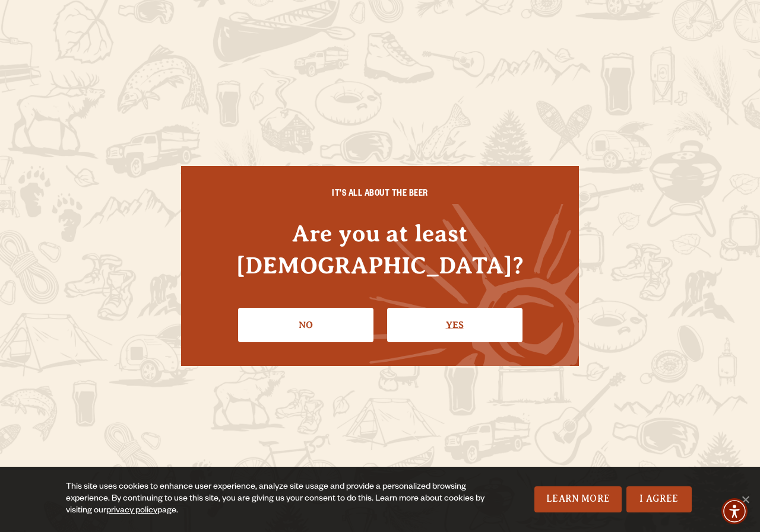  I want to click on h6: IT'S ALL ABOUT THE BEER, so click(380, 195).